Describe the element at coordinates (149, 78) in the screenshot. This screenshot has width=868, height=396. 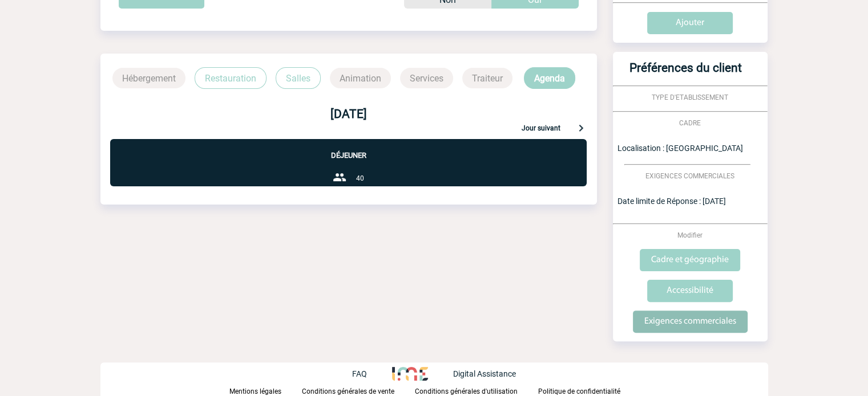
I see `p: Hébergement` at that location.